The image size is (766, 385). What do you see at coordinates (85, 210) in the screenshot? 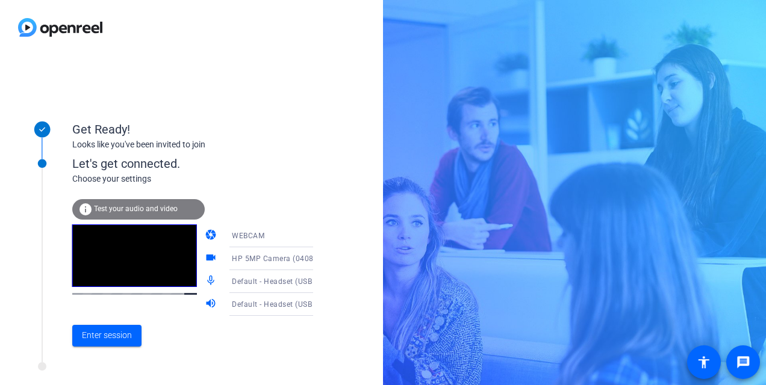
I see `mat-icon: info` at bounding box center [85, 210].